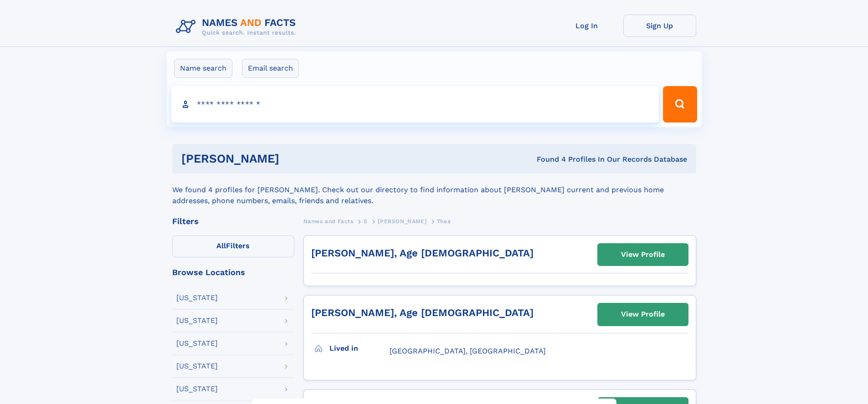  What do you see at coordinates (233, 272) in the screenshot?
I see `div: Browse Locations` at bounding box center [233, 272].